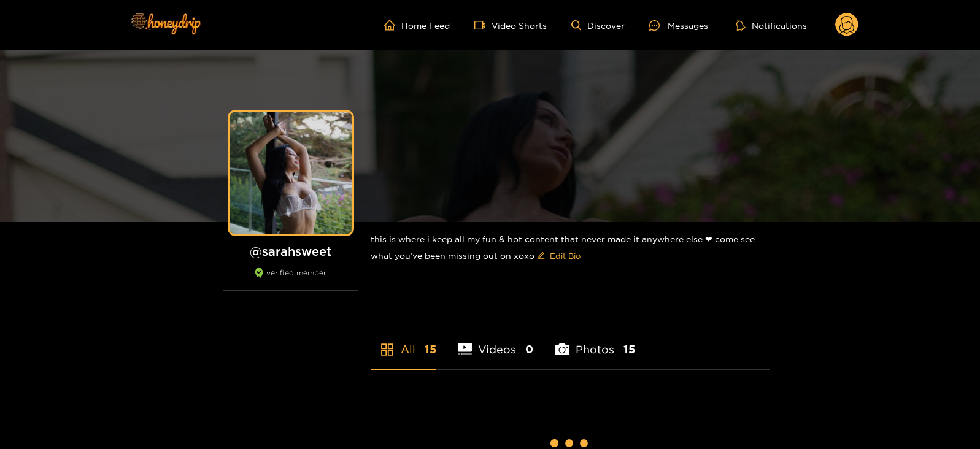 Image resolution: width=980 pixels, height=449 pixels. I want to click on span: appstore, so click(387, 349).